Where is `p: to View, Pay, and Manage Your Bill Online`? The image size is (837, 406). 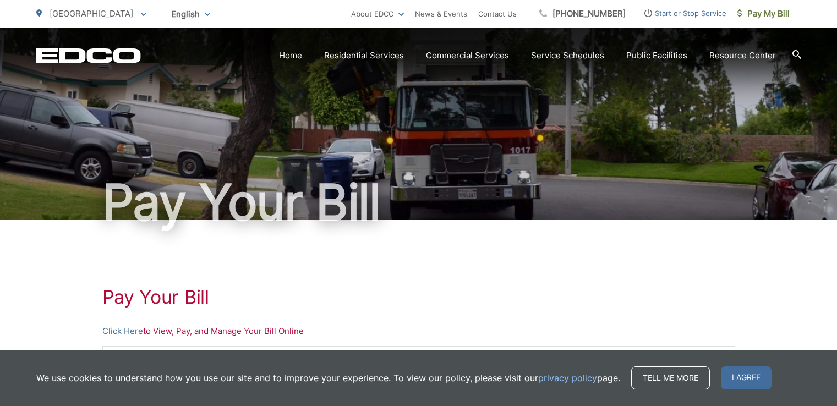
p: to View, Pay, and Manage Your Bill Online is located at coordinates (419, 331).